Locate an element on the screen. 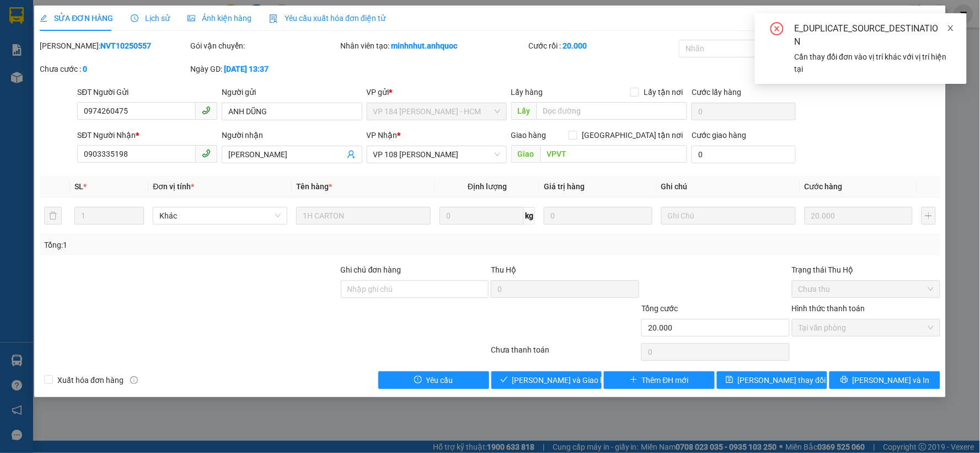 Image resolution: width=980 pixels, height=453 pixels. span: picture is located at coordinates (192, 18).